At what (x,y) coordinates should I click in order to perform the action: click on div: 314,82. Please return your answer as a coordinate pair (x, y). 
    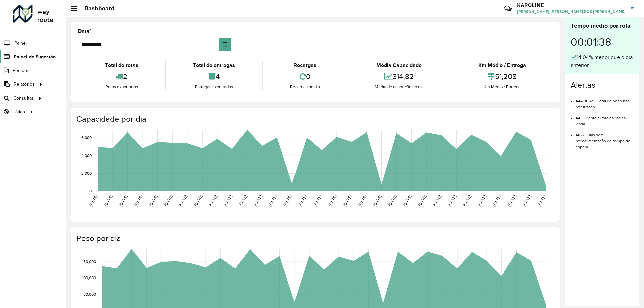
    Looking at the image, I should click on (399, 76).